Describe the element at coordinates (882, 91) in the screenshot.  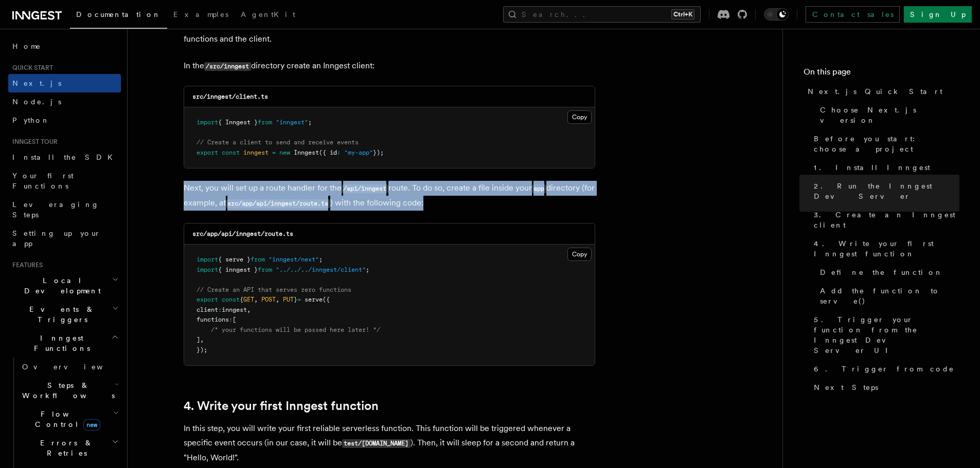
I see `a: Next.js Quick Start` at that location.